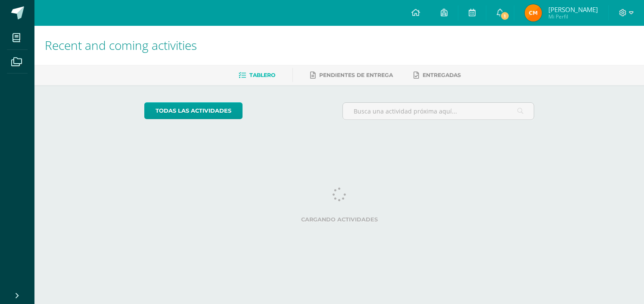  What do you see at coordinates (442, 75) in the screenshot?
I see `span: Entregadas` at bounding box center [442, 75].